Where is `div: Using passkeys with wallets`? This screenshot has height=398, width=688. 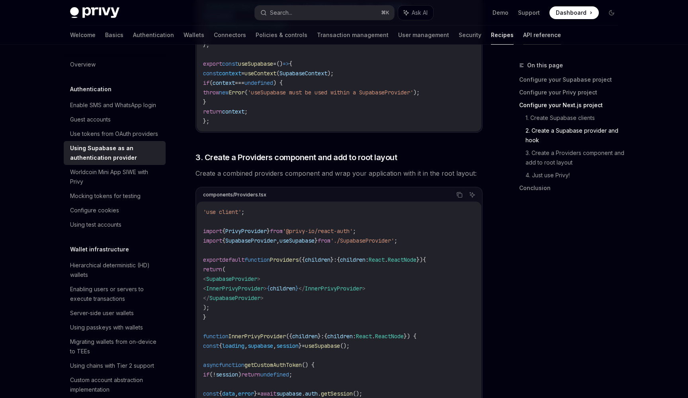
div: Using passkeys with wallets is located at coordinates (106, 327).